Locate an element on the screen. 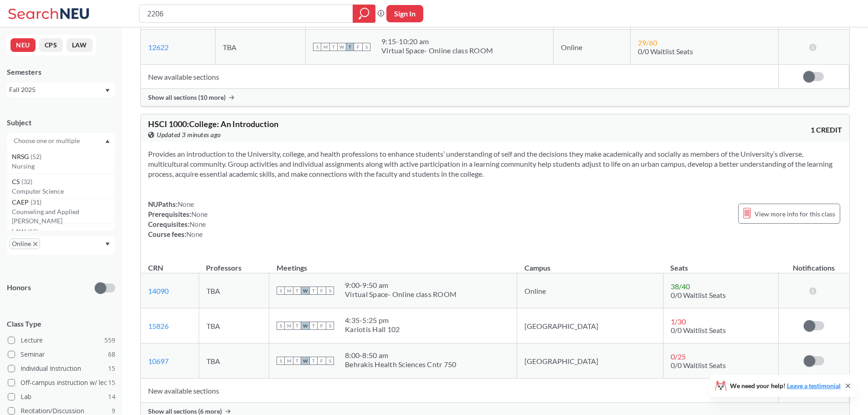 The height and width of the screenshot is (415, 868). div: Subject is located at coordinates (61, 122).